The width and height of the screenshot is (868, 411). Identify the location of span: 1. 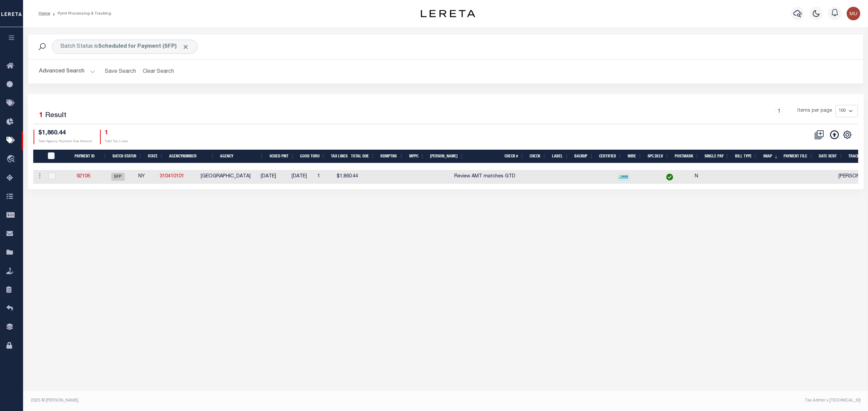
(41, 116).